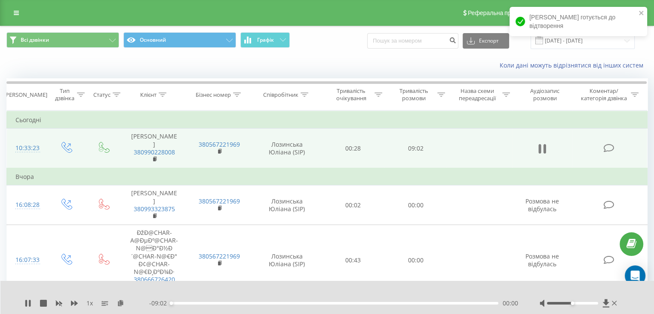  Describe the element at coordinates (641, 13) in the screenshot. I see `button: close` at that location.